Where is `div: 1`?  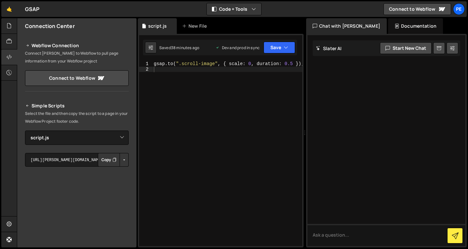
div: 1 is located at coordinates (146, 64).